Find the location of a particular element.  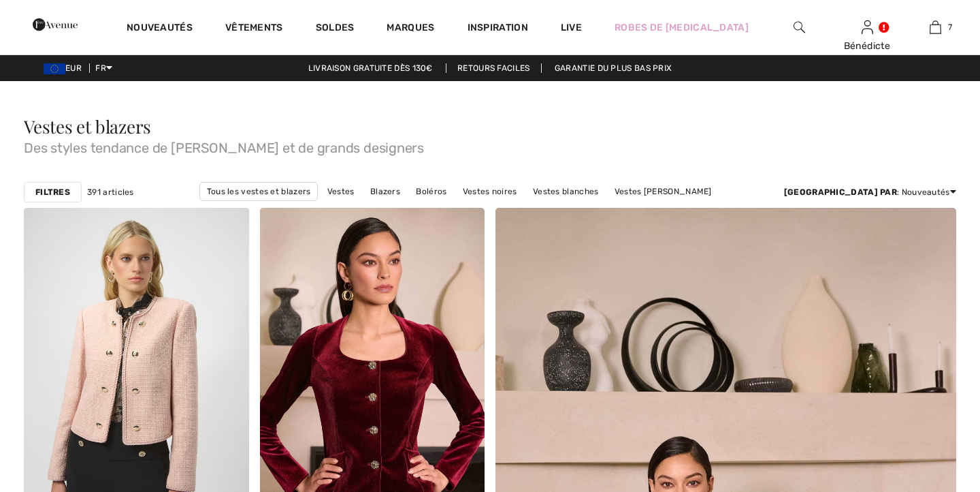

a: Marques is located at coordinates (410, 28).